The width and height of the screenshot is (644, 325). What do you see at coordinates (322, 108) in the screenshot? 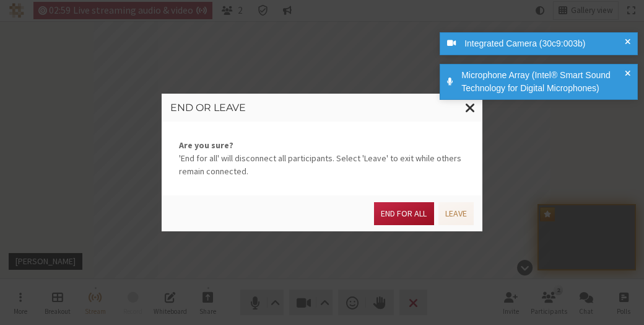
I see `h3: End or leave` at bounding box center [322, 108].